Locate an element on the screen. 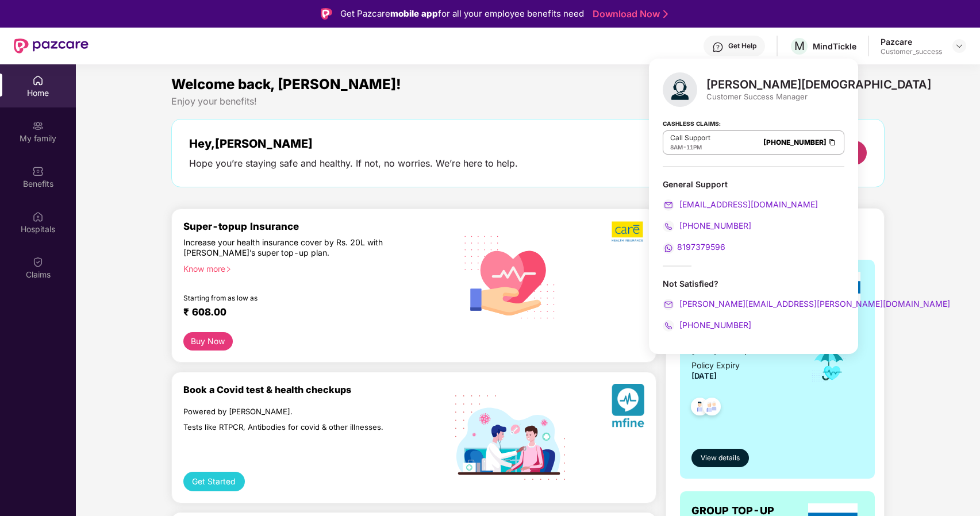 Image resolution: width=980 pixels, height=516 pixels. img: svg+xml;base64,PHN2ZyBpZD0iQ2xhaW0iIHhtbG5zPSJodHRwOi8vd3d3LnczLm9yZy8yMDAwL3N2ZyIgd2lkdGg9IjIwIi... is located at coordinates (38, 262).